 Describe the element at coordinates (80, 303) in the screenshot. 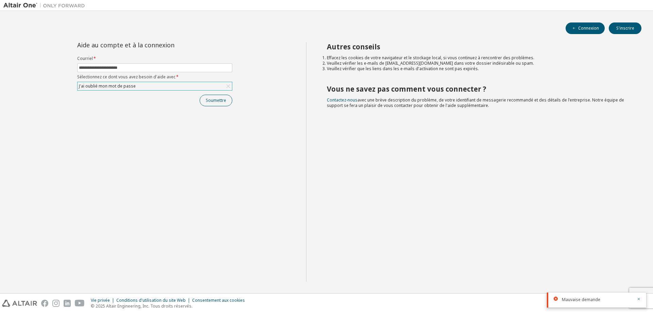

I see `img: youtube.svg` at that location.